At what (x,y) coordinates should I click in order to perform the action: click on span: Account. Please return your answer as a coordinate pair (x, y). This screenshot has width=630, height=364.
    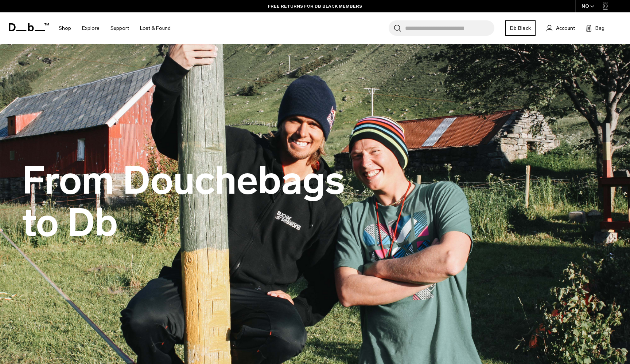
    Looking at the image, I should click on (566, 28).